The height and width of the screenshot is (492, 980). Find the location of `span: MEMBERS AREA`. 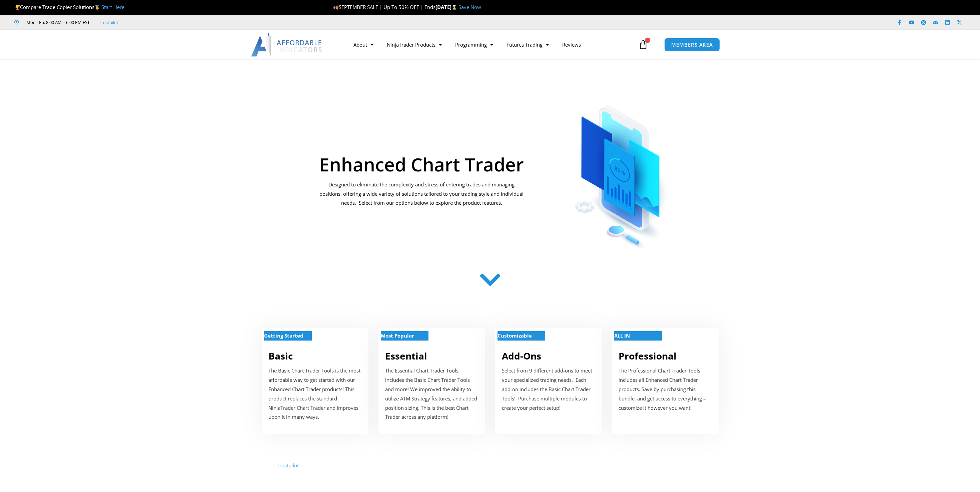

span: MEMBERS AREA is located at coordinates (691, 44).